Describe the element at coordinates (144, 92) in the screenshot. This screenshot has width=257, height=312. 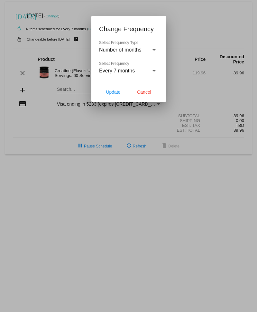
I see `button: Cancel` at that location.